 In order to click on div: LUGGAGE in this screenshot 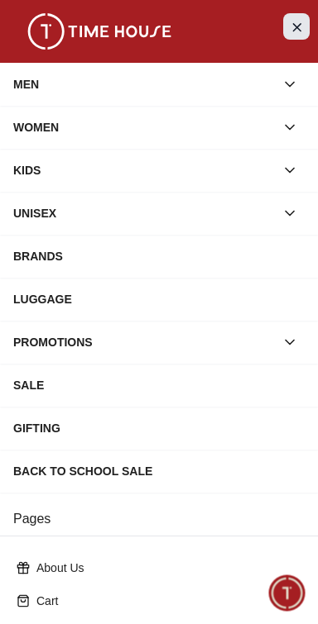, I will do `click(159, 299)`.